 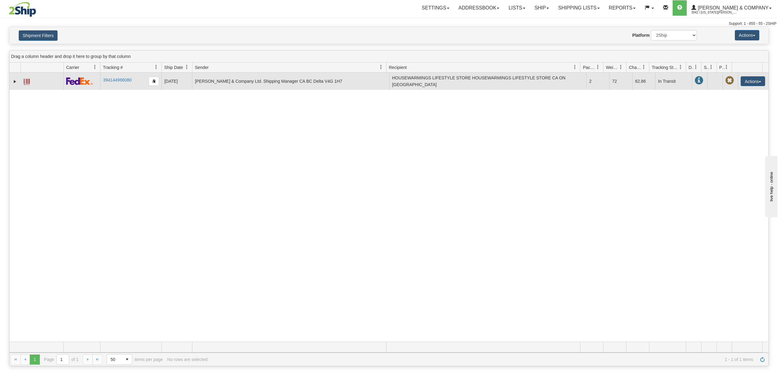 What do you see at coordinates (711, 67) in the screenshot?
I see `a: Shipment Issues filter column settings` at bounding box center [711, 67].